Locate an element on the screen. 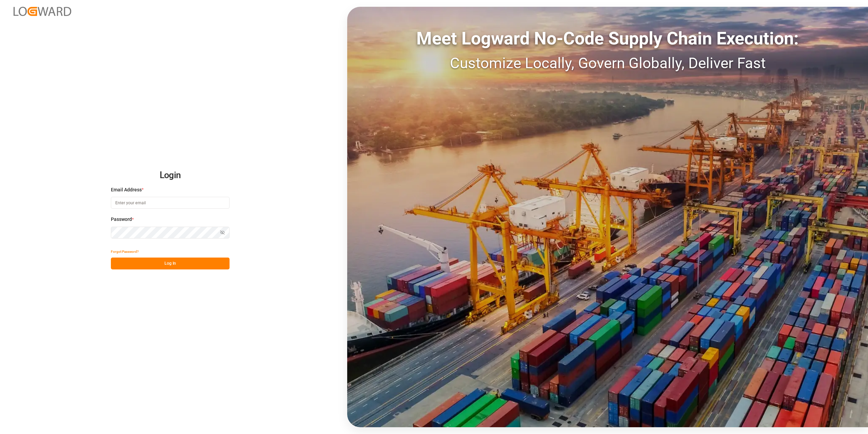 Image resolution: width=868 pixels, height=434 pixels. div: Customize Locally, Govern Globally, Deliver Fast is located at coordinates (608, 63).